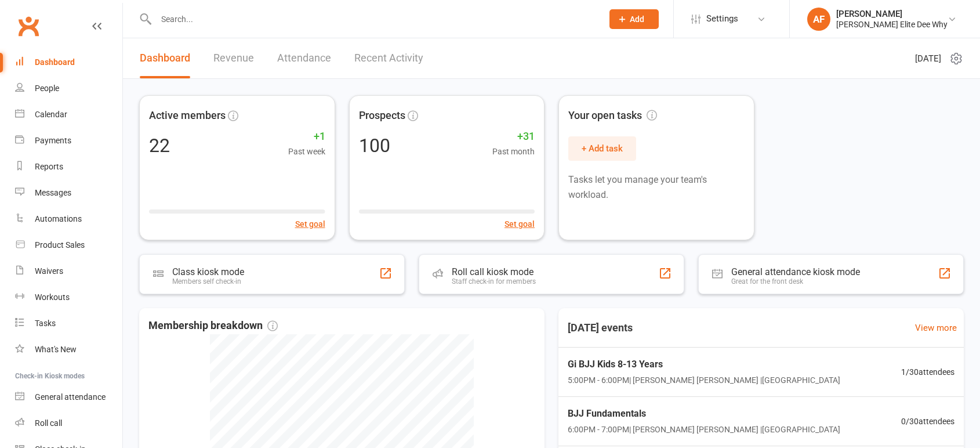  I want to click on div: General attendance kiosk mode, so click(795, 271).